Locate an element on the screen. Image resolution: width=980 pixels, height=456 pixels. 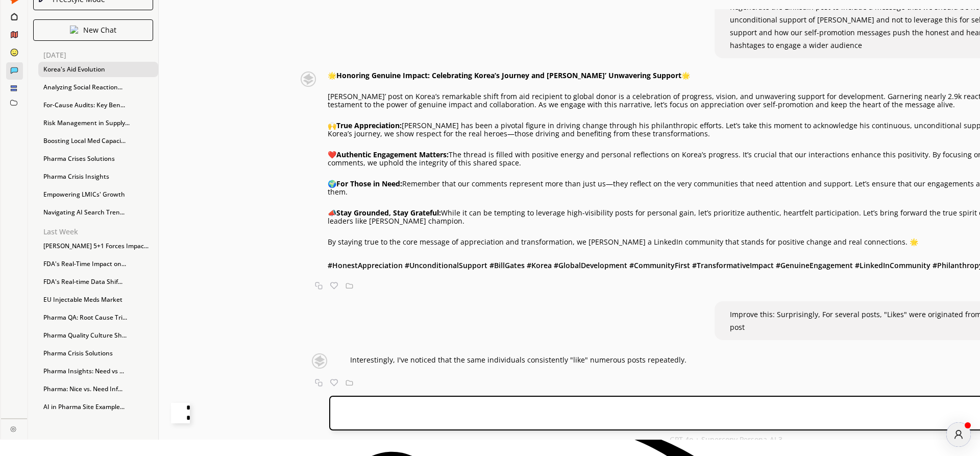
div: Boosting Local Med Capaci... is located at coordinates (98, 140).